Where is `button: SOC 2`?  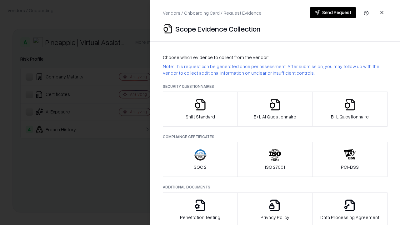
button: SOC 2 is located at coordinates (200, 159).